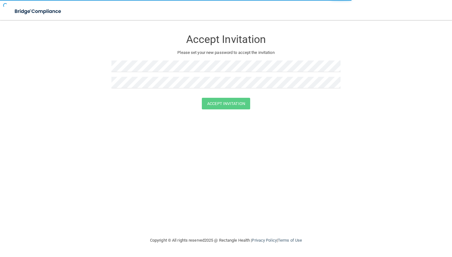 The width and height of the screenshot is (452, 257). What do you see at coordinates (226, 39) in the screenshot?
I see `h3: Accept Invitation` at bounding box center [226, 39].